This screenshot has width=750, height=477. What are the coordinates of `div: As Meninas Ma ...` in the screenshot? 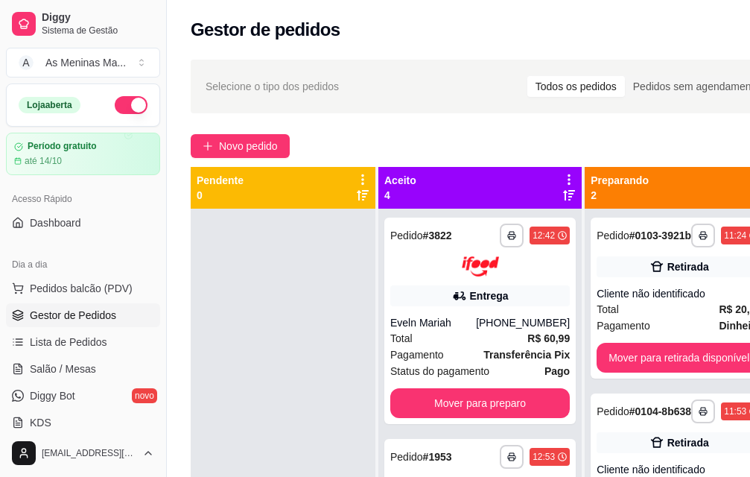 It's located at (86, 63).